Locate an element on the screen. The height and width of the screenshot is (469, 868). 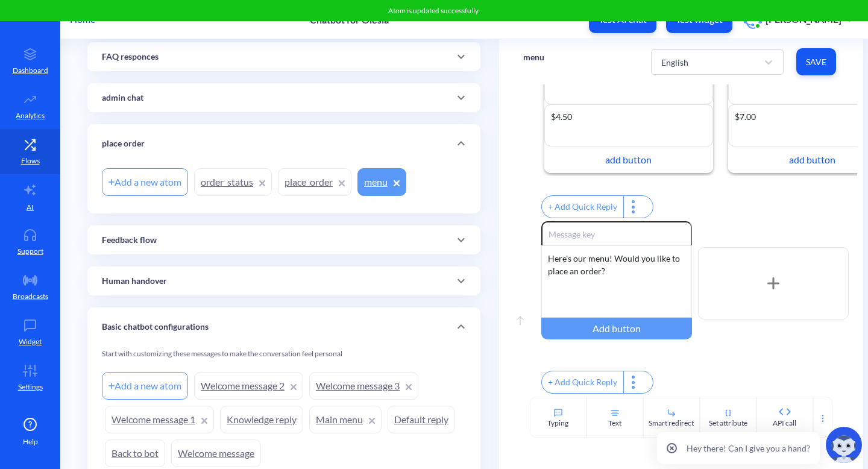
p: Human handover is located at coordinates (134, 281).